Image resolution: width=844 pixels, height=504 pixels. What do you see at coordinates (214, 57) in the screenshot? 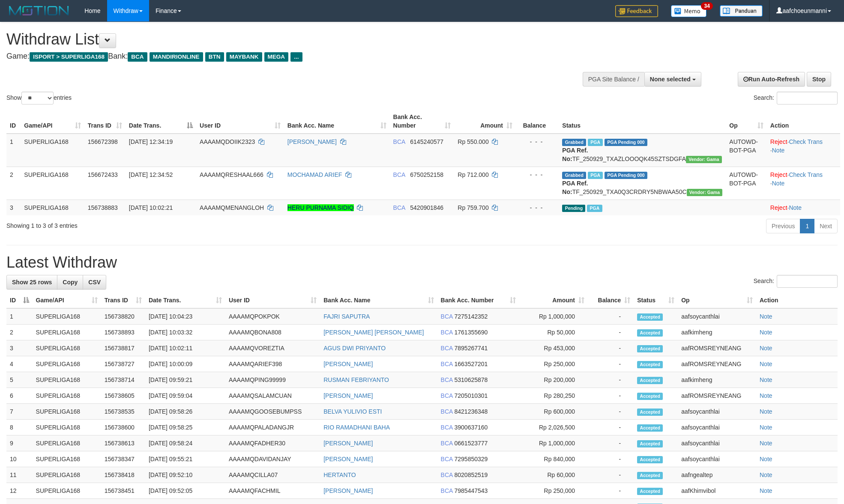
I see `span: BTN` at bounding box center [214, 57].